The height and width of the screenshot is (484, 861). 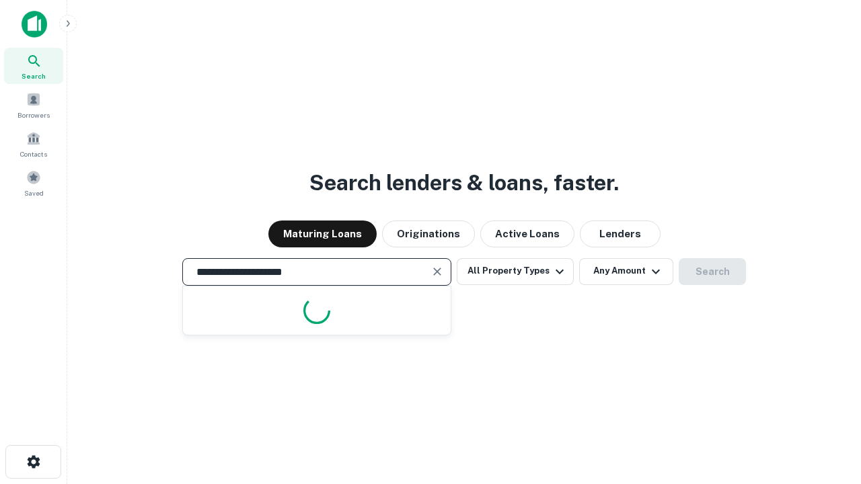 What do you see at coordinates (34, 66) in the screenshot?
I see `div: Search` at bounding box center [34, 66].